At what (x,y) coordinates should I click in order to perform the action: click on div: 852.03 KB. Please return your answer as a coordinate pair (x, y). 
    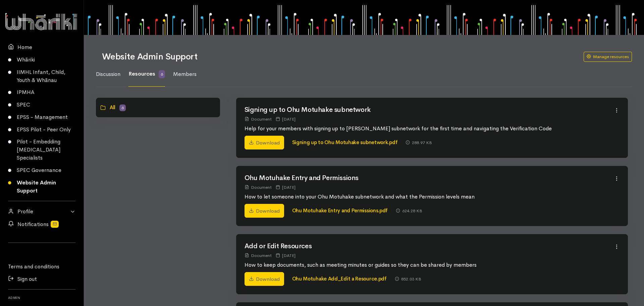
    Looking at the image, I should click on (408, 279).